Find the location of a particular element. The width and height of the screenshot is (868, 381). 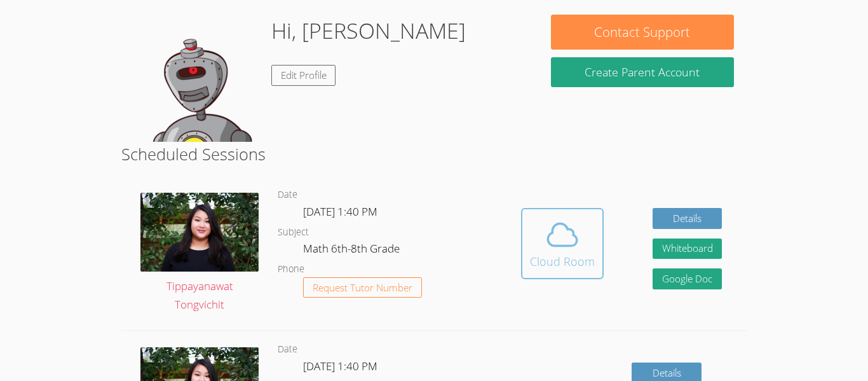

a: Details is located at coordinates (688, 218).